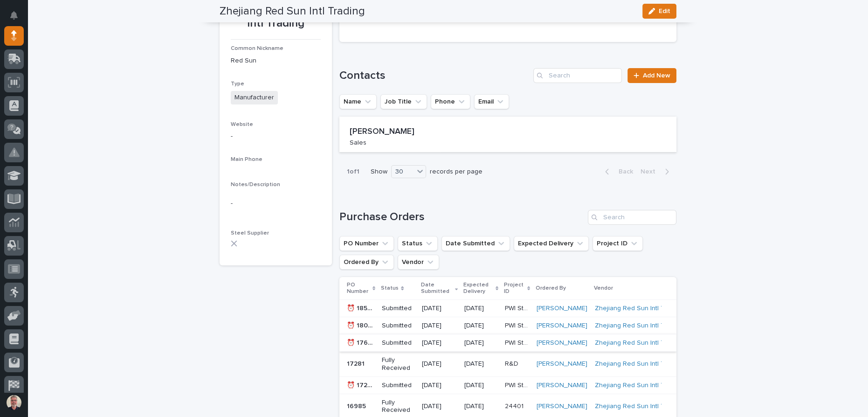  I want to click on p: Red Sun, so click(276, 61).